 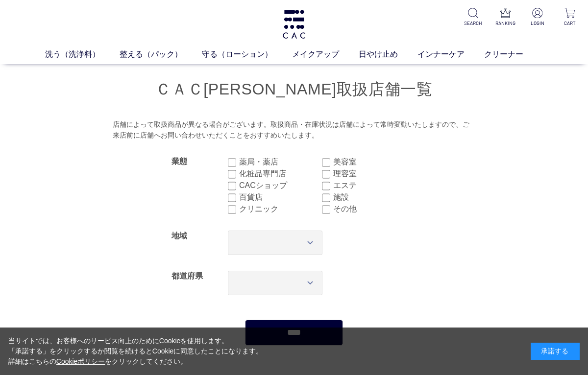 What do you see at coordinates (247, 54) in the screenshot?
I see `a: 守る（ローション）` at bounding box center [247, 54].